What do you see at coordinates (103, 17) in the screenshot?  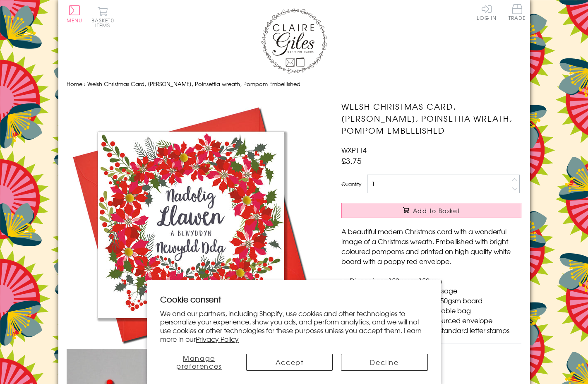 I see `button: Basket0 items` at bounding box center [103, 17].